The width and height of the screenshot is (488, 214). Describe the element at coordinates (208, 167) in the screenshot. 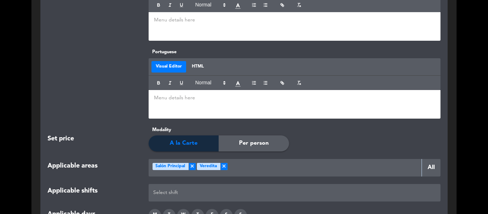

I see `span: Veredita` at that location.